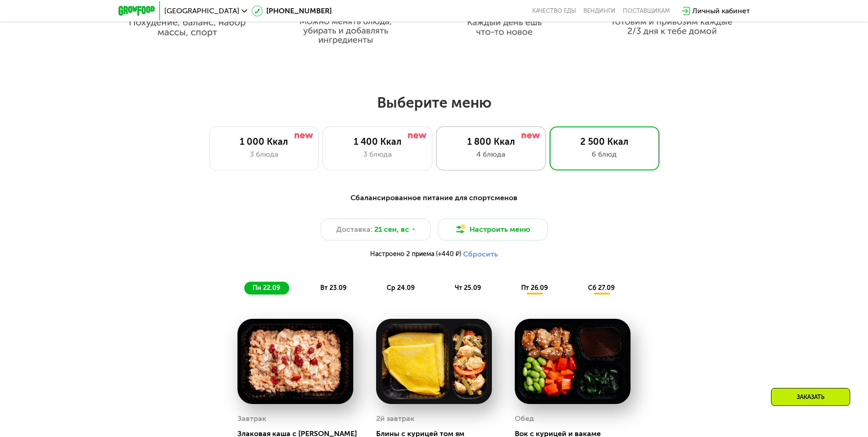  Describe the element at coordinates (493, 229) in the screenshot. I see `button: Настроить меню` at that location.